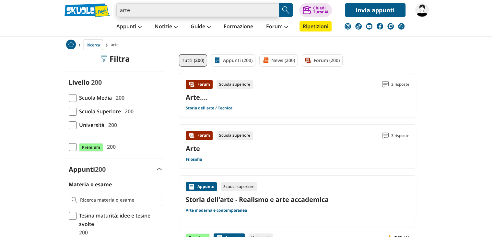 The image size is (493, 237). What do you see at coordinates (93, 45) in the screenshot?
I see `span: Ricerca` at bounding box center [93, 45].